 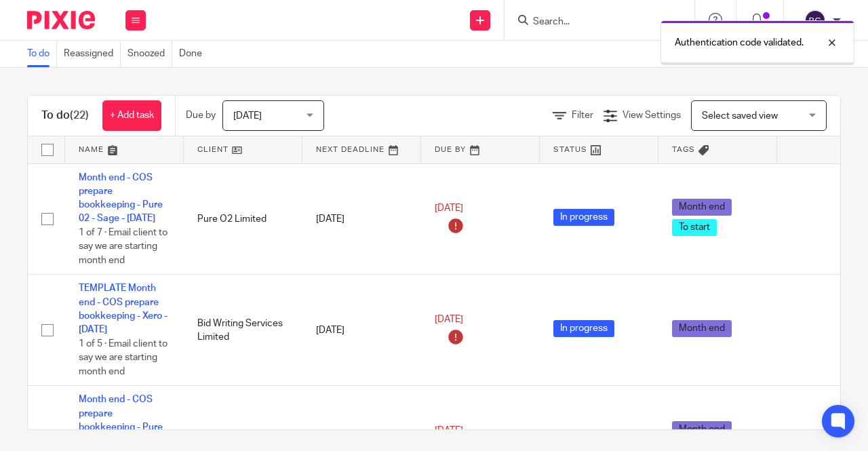 I want to click on p: Authentication code validated., so click(x=739, y=42).